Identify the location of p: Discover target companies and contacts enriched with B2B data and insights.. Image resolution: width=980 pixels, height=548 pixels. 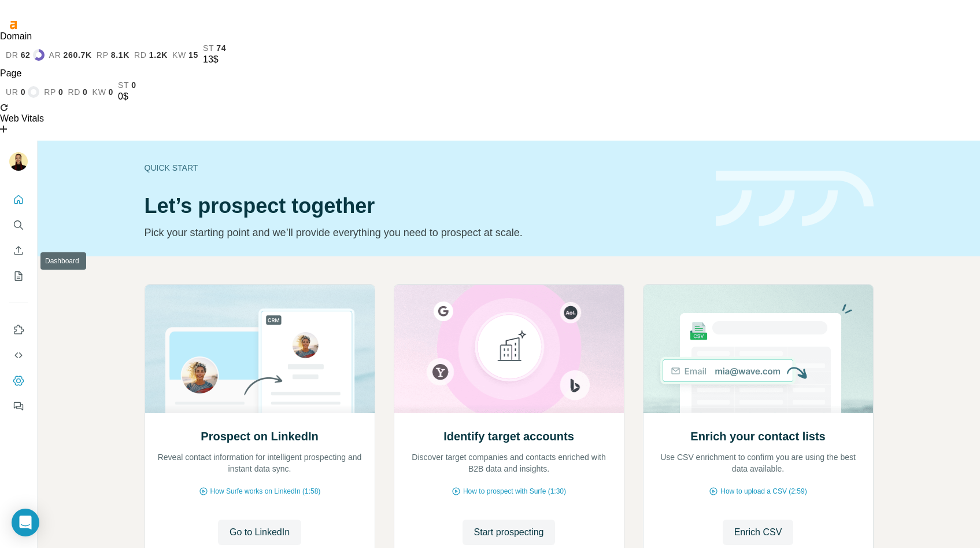
(508, 463).